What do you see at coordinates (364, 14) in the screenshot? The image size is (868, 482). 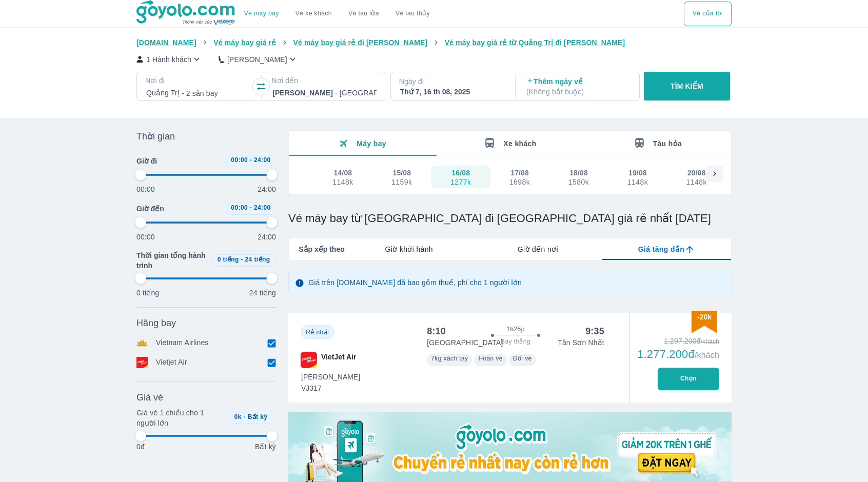 I see `a: Vé tàu lửa` at bounding box center [364, 14].